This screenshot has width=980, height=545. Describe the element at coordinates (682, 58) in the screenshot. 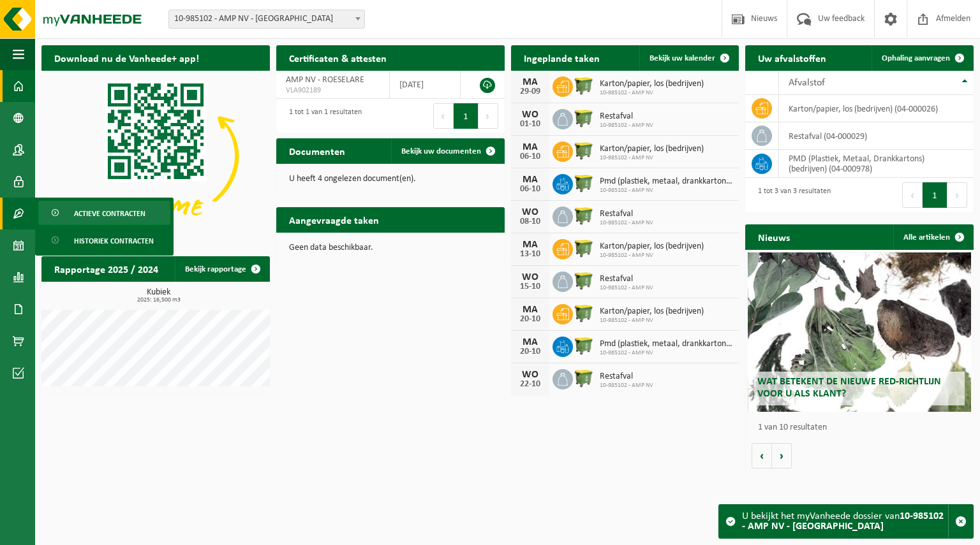

I see `span: Bekijk uw kalender` at that location.